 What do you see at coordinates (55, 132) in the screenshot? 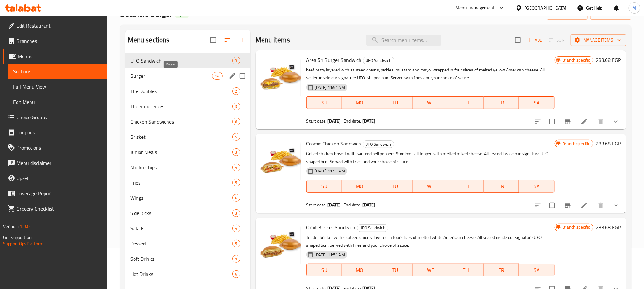
I see `a: Coupons` at bounding box center [55, 132].